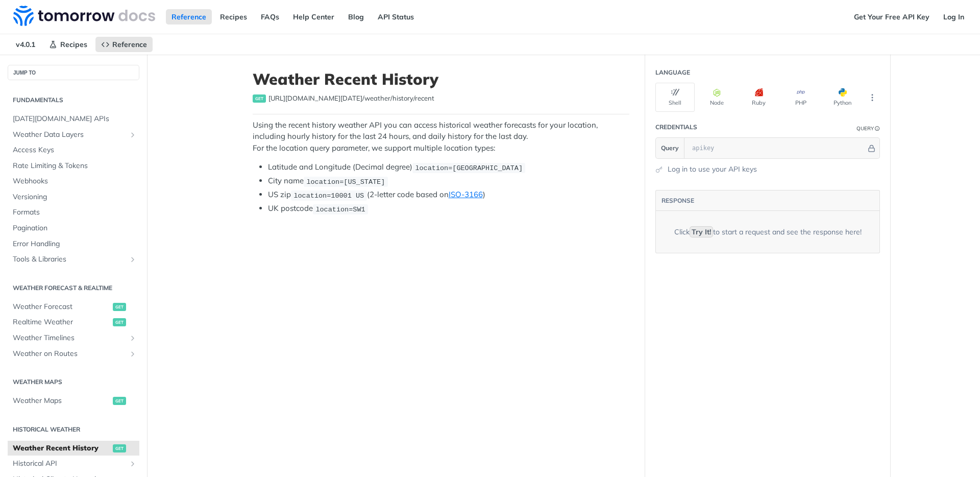 Image resolution: width=980 pixels, height=477 pixels. I want to click on button: Show subpages for Historical API, so click(132, 464).